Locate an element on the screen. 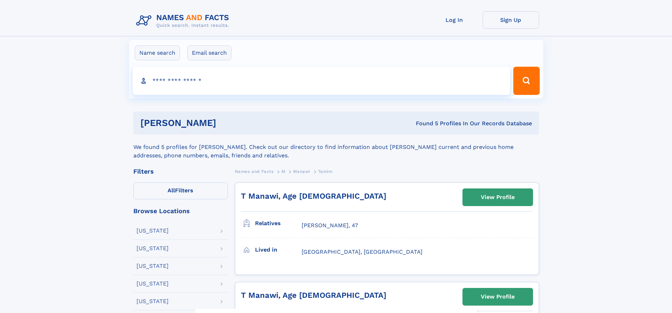 This screenshot has width=672, height=313. span: Manawi is located at coordinates (301, 171).